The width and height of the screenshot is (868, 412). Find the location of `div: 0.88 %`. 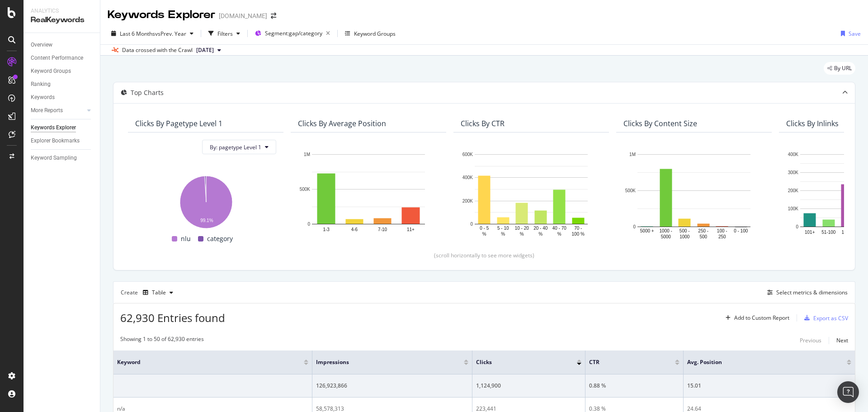

div: 0.88 % is located at coordinates (634, 386).